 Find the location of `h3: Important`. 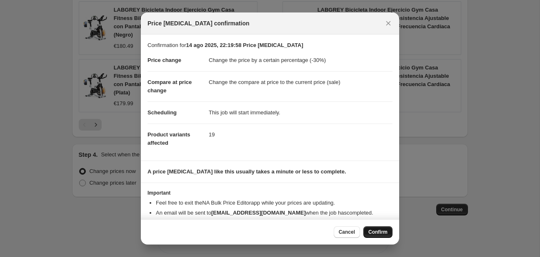

h3: Important is located at coordinates (270, 193).